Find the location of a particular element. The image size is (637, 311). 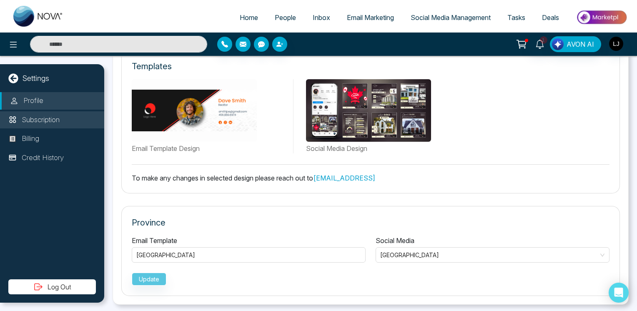

img: Nova CRM Logo is located at coordinates (38, 16).